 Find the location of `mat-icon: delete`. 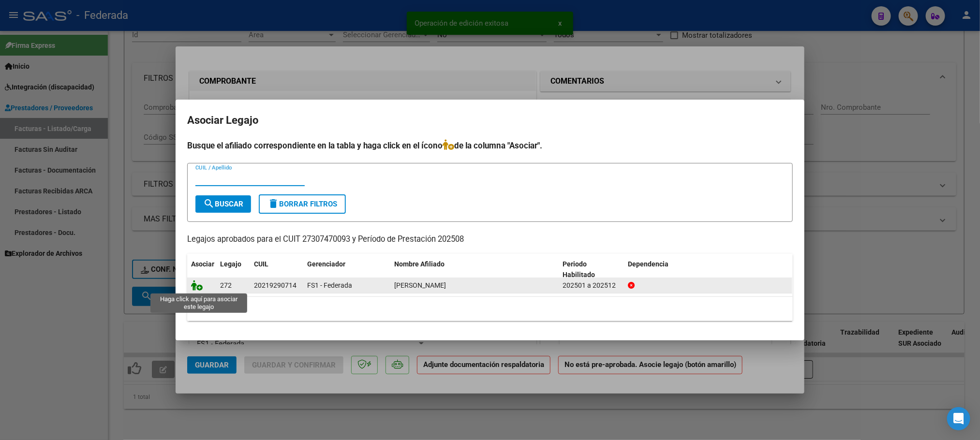

mat-icon: delete is located at coordinates (273, 203).